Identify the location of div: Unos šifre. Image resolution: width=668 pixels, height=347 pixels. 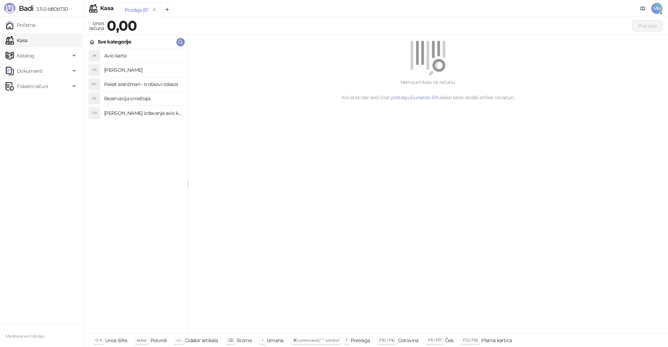
(116, 340).